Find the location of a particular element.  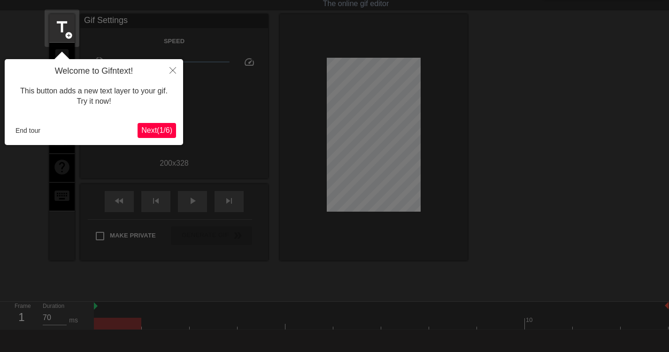

button: Close is located at coordinates (173, 70).